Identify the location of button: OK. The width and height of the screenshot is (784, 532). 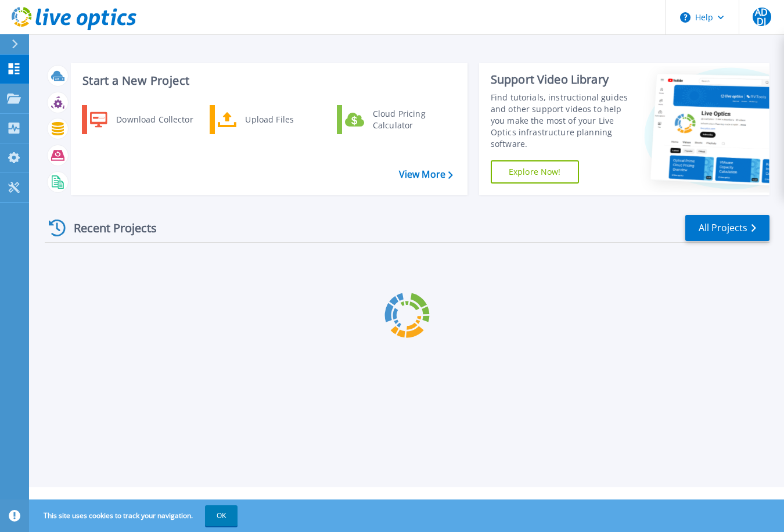
(222, 516).